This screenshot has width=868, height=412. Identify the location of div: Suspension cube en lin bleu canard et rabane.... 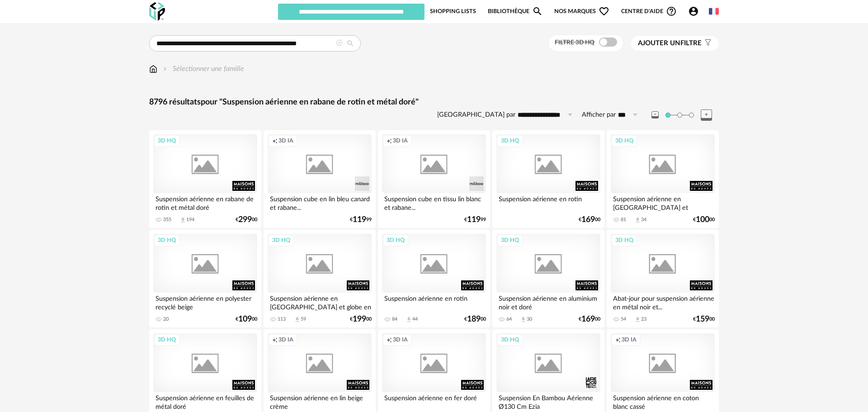
(319, 202).